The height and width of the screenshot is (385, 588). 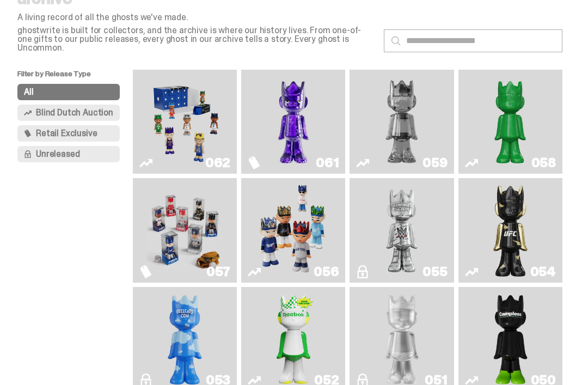 What do you see at coordinates (326, 271) in the screenshot?
I see `div: 056` at bounding box center [326, 271].